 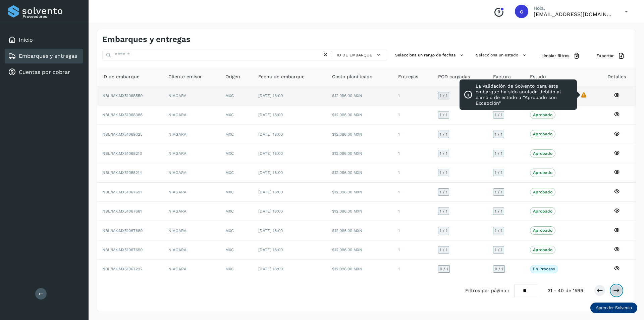 What do you see at coordinates (561, 56) in the screenshot?
I see `button: Limpiar filtros` at bounding box center [561, 56].